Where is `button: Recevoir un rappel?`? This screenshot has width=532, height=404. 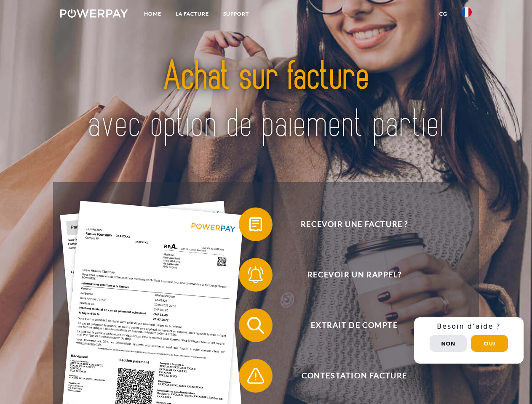 button: Recevoir un rappel? is located at coordinates (348, 275).